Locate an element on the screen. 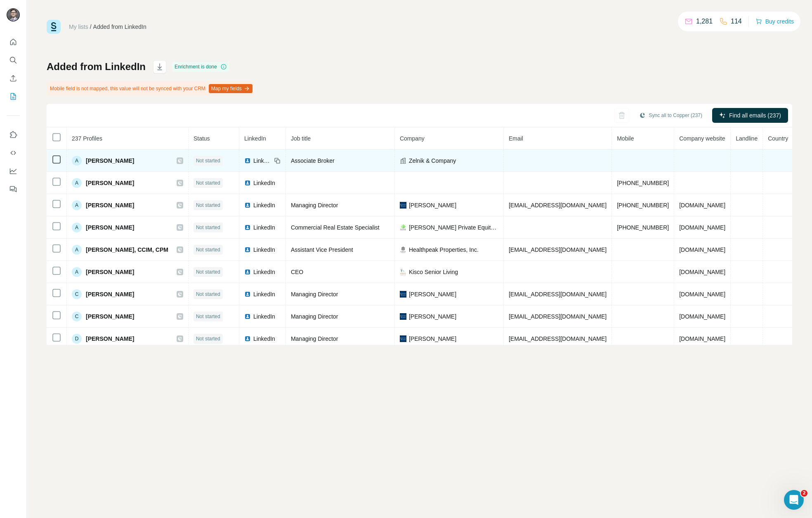 This screenshot has width=812, height=518. img: Avatar is located at coordinates (13, 15).